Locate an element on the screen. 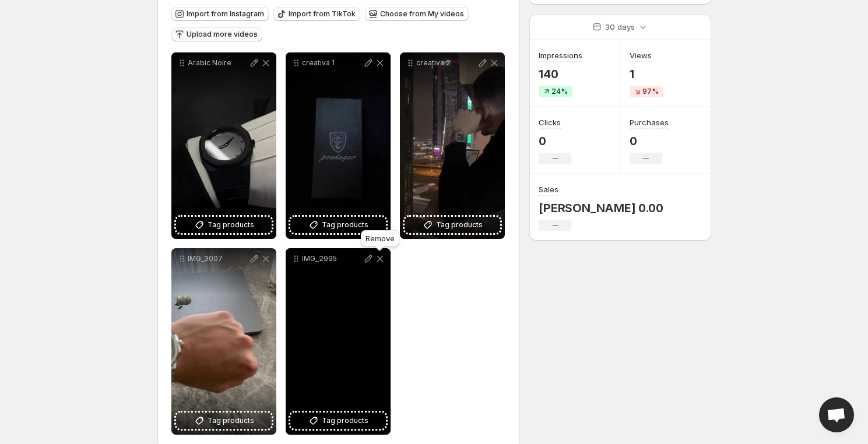 This screenshot has height=444, width=868. p: 140 is located at coordinates (560, 74).